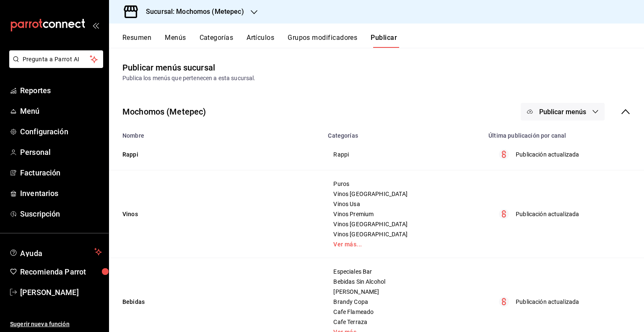  What do you see at coordinates (61, 131) in the screenshot?
I see `span: Configuración` at bounding box center [61, 131].